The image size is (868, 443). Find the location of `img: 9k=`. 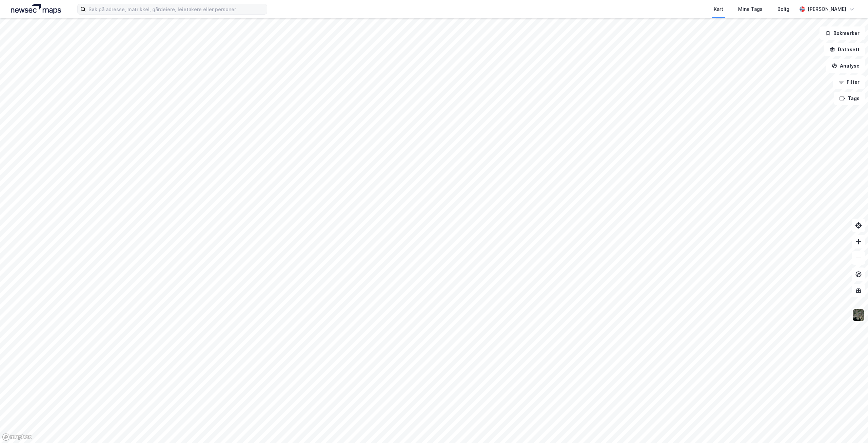

img: 9k= is located at coordinates (859, 315).